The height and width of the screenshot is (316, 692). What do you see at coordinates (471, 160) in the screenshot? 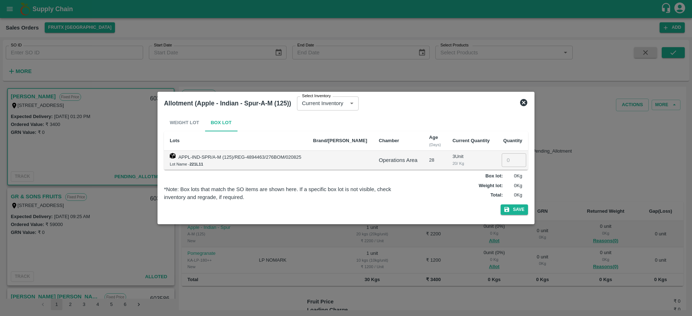
I see `td: 3 Unit` at bounding box center [471, 160].